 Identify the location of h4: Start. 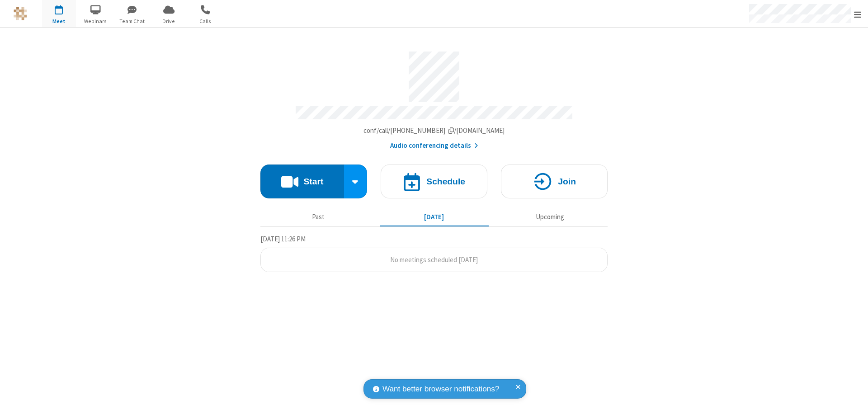
(313, 182).